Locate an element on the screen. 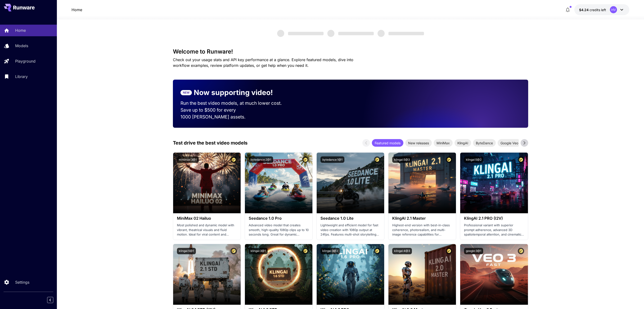 The image size is (644, 309). p: Lightweight and efficient model for fast video creation with 1080p output at 24fps. Features mult... is located at coordinates (350, 230).